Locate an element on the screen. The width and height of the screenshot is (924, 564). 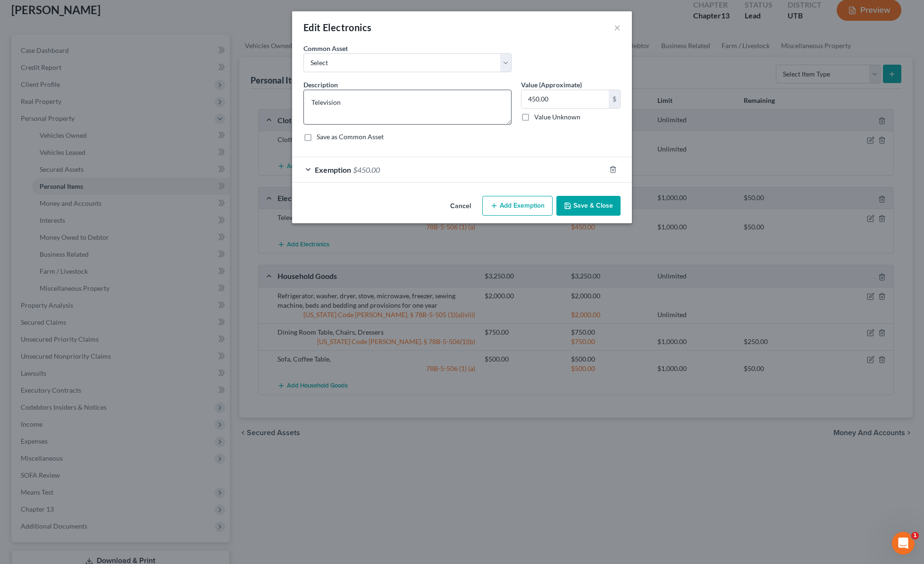
button: Save & Close is located at coordinates (588, 206).